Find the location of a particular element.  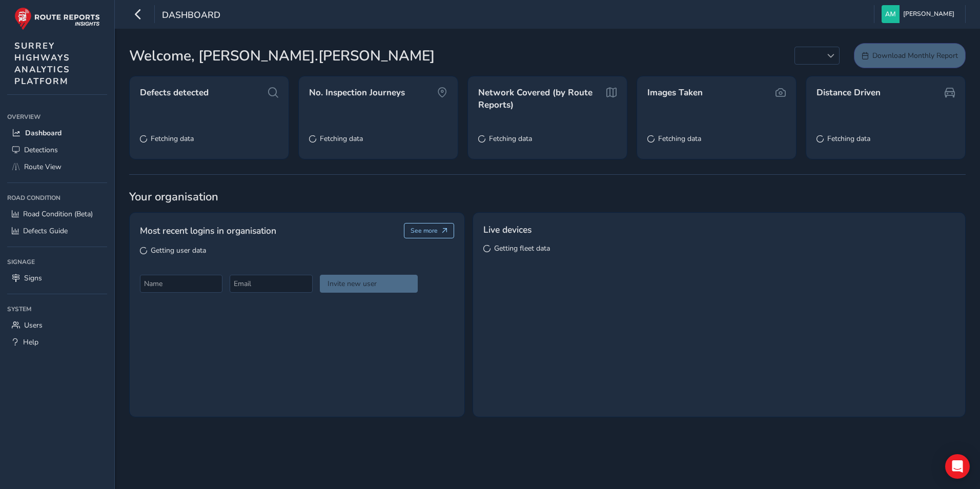

div: Signage is located at coordinates (57, 262).